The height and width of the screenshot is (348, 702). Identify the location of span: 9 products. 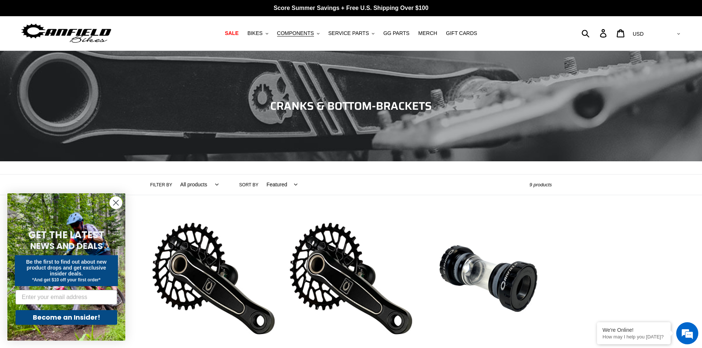
(541, 185).